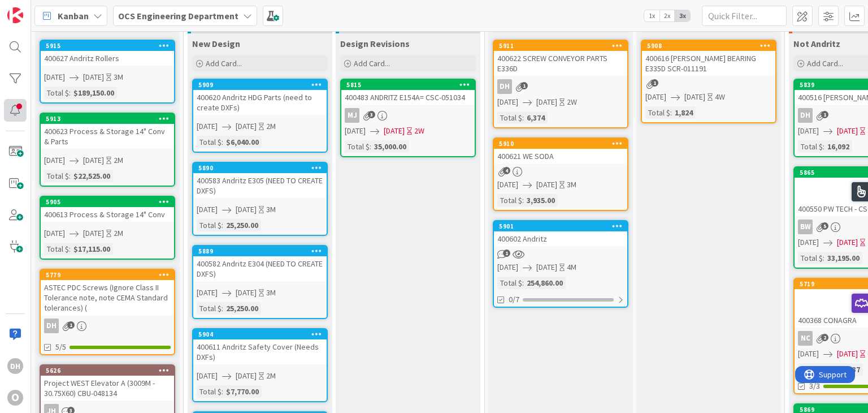 This screenshot has width=868, height=413. Describe the element at coordinates (108, 297) in the screenshot. I see `div: ASTEC PDC Screws (Ignore Class II Tolerance note, note CEMA Standard tolerances) (` at that location.